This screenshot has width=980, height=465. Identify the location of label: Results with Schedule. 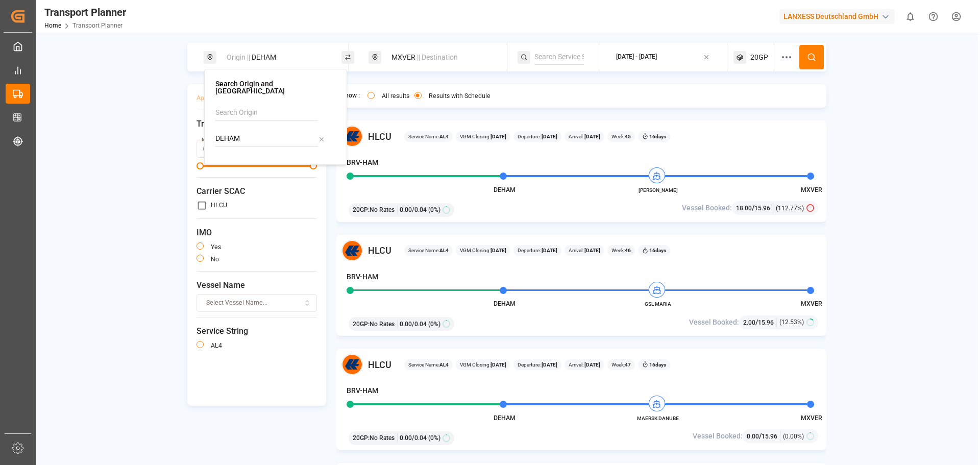
(459, 96).